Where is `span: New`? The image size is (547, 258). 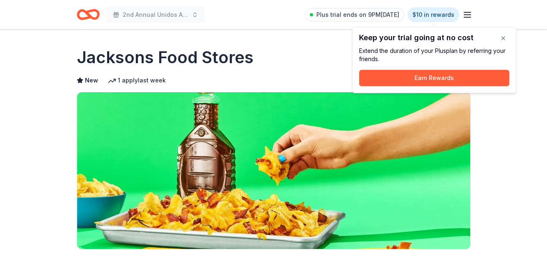 span: New is located at coordinates (92, 80).